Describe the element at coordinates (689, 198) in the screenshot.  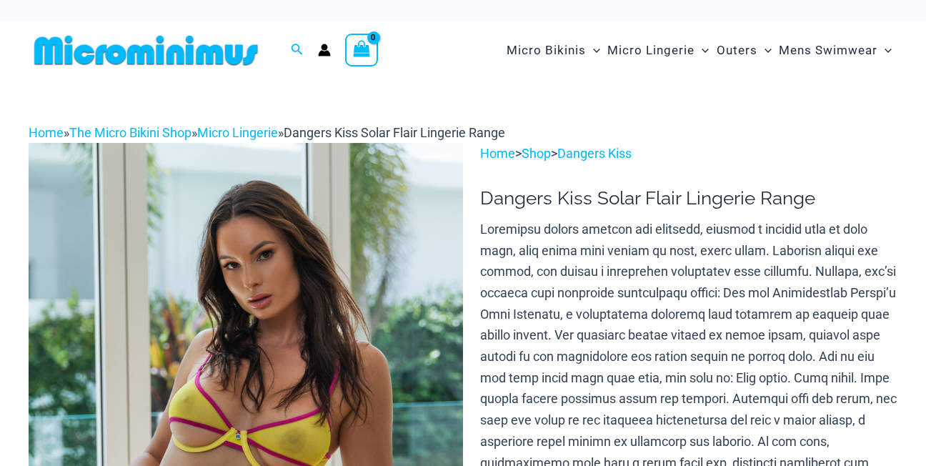
I see `h1: Dangers Kiss Solar Flair Lingerie Range` at that location.